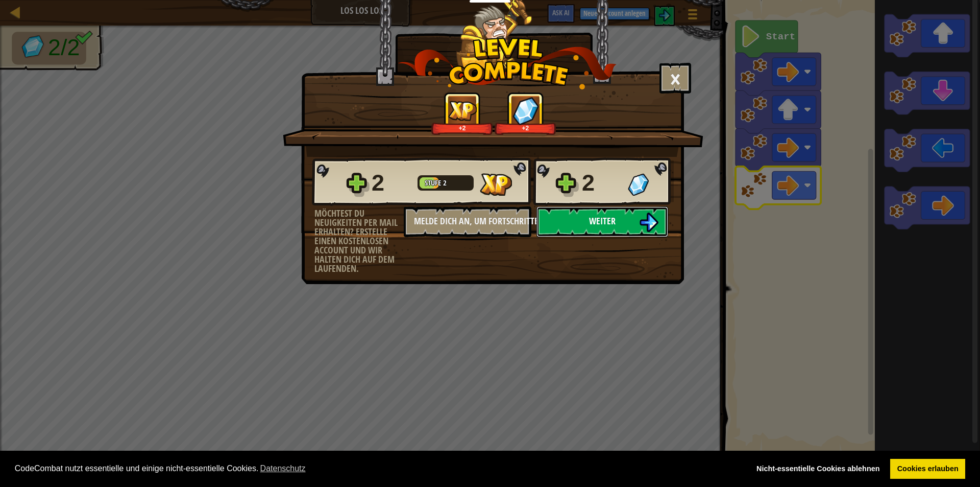  What do you see at coordinates (444, 183) in the screenshot?
I see `span: 2` at bounding box center [444, 183].